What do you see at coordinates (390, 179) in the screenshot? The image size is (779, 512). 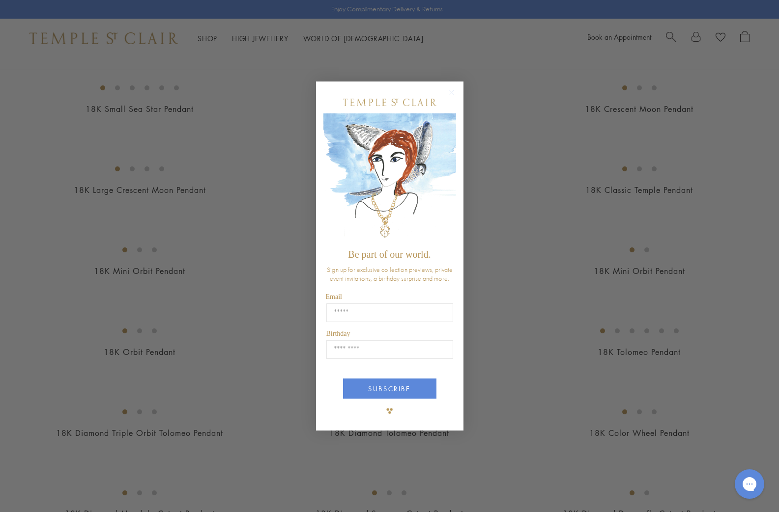 I see `img: c4a9eb12-d91a-4d4a-8ee0-386386f4f338.jpeg` at bounding box center [390, 179].